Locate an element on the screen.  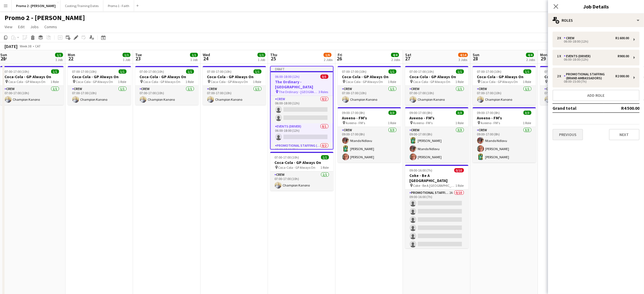
span: 3/3 is located at coordinates (460, 113).